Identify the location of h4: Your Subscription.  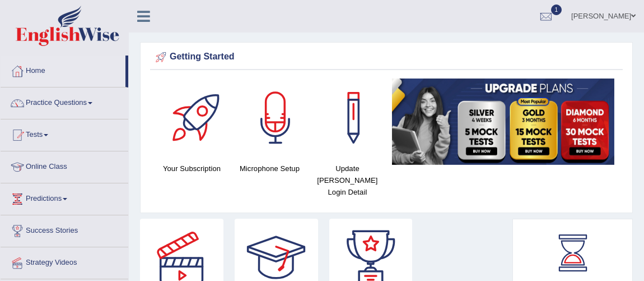
(192, 168).